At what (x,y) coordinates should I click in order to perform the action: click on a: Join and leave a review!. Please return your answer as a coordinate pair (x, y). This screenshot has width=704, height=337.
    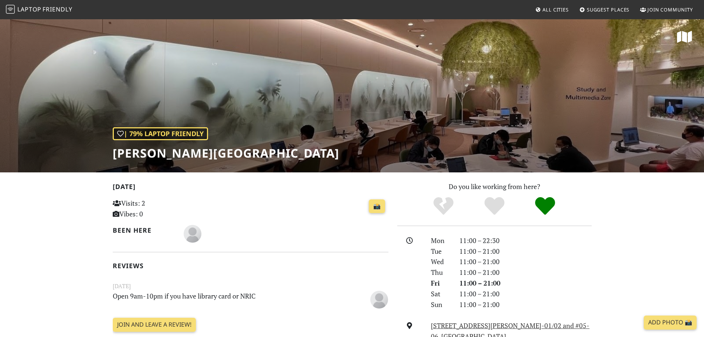
    Looking at the image, I should click on (154, 324).